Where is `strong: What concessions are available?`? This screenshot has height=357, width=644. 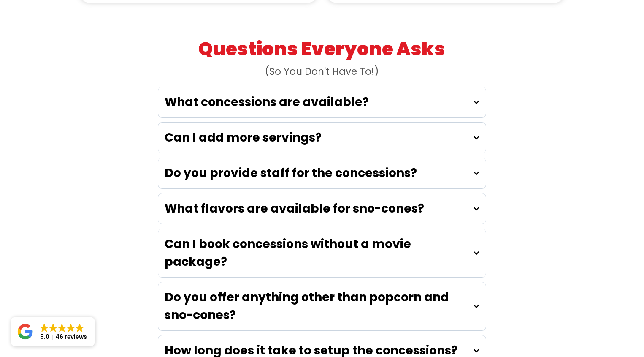 strong: What concessions are available? is located at coordinates (267, 102).